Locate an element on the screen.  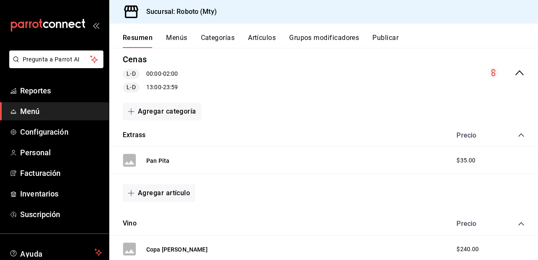
button: Menús is located at coordinates (177, 41).